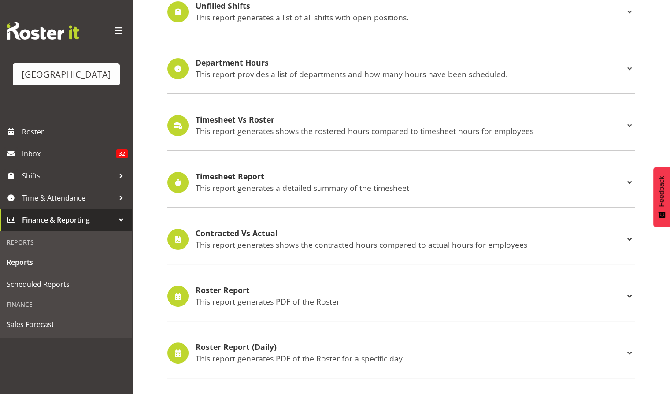 The image size is (670, 394). Describe the element at coordinates (68, 176) in the screenshot. I see `span: Shifts` at that location.